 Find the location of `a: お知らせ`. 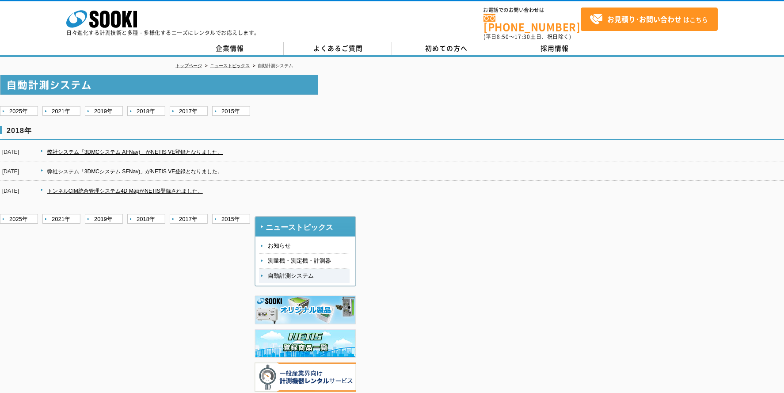

a: お知らせ is located at coordinates (304, 246).